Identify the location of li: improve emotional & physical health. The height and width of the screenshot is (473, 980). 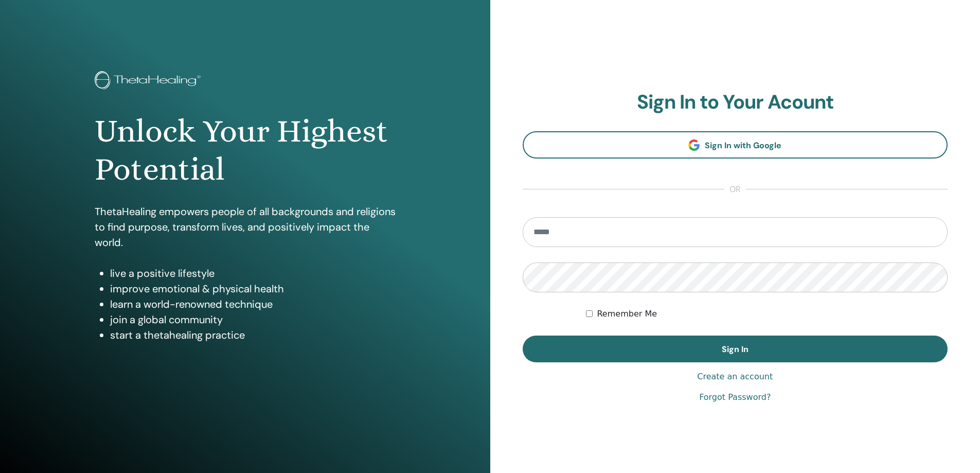
(253, 289).